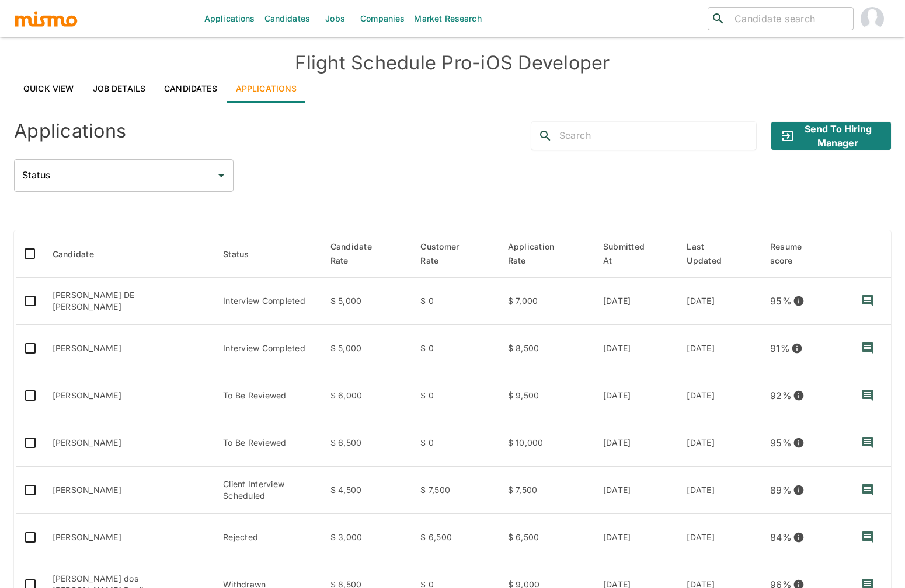 This screenshot has height=588, width=905. What do you see at coordinates (119, 88) in the screenshot?
I see `a: Job Details` at bounding box center [119, 88].